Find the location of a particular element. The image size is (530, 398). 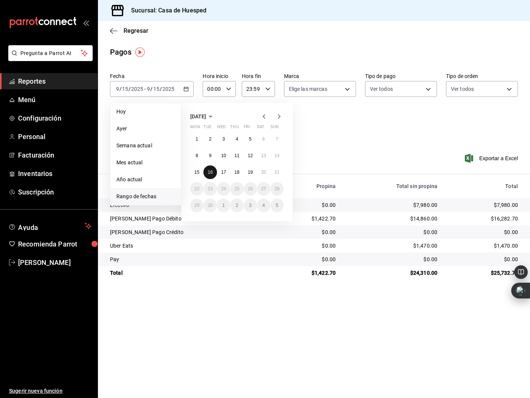

abbr: Monday is located at coordinates (195, 128).